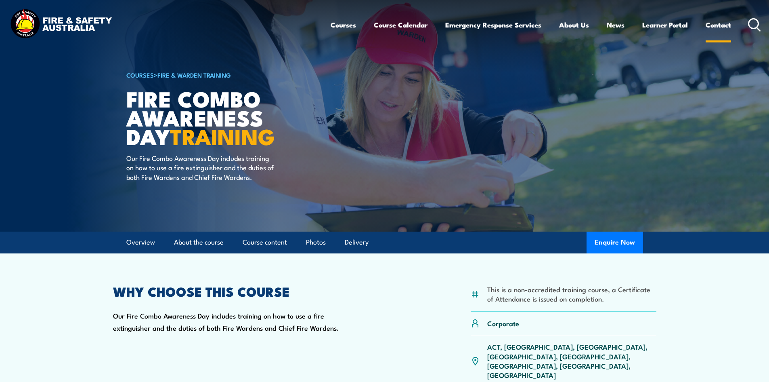  I want to click on a: Fire & Warden Training, so click(194, 75).